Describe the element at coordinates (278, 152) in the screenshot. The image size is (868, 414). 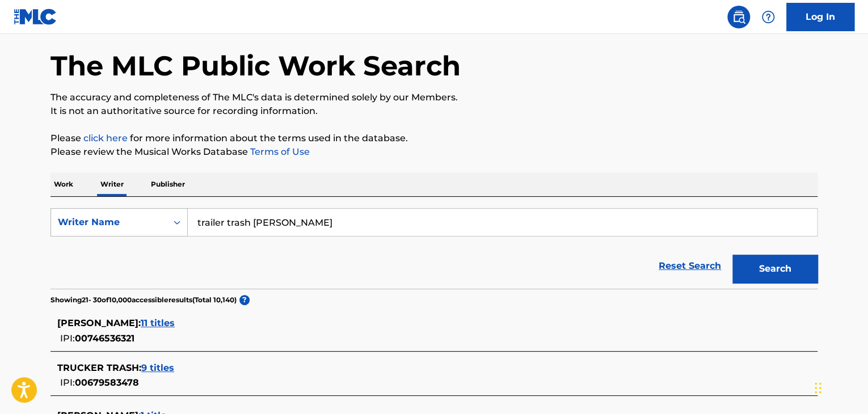
I see `a: Terms of Use` at that location.